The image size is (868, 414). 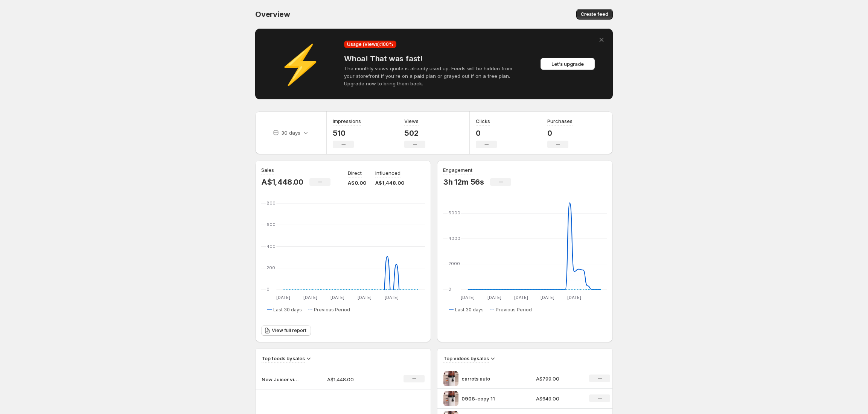 I want to click on p: 0908-copy 11, so click(x=489, y=398).